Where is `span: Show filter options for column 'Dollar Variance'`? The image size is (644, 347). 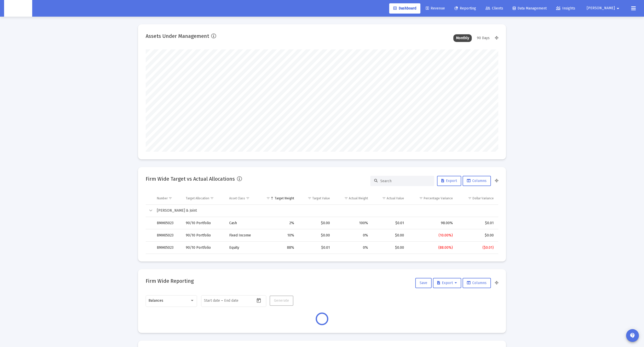 span: Show filter options for column 'Dollar Variance' is located at coordinates (470, 198).